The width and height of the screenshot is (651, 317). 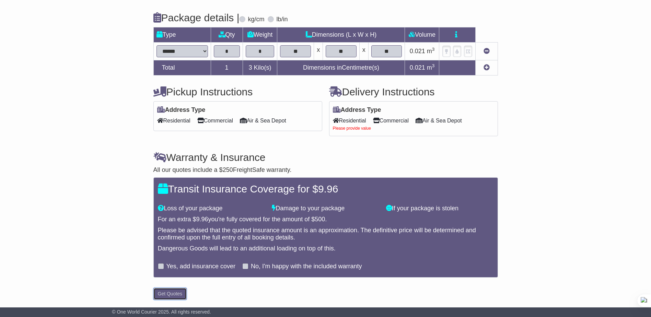 I want to click on h4: Transit Insurance Coverage for $, so click(x=326, y=189).